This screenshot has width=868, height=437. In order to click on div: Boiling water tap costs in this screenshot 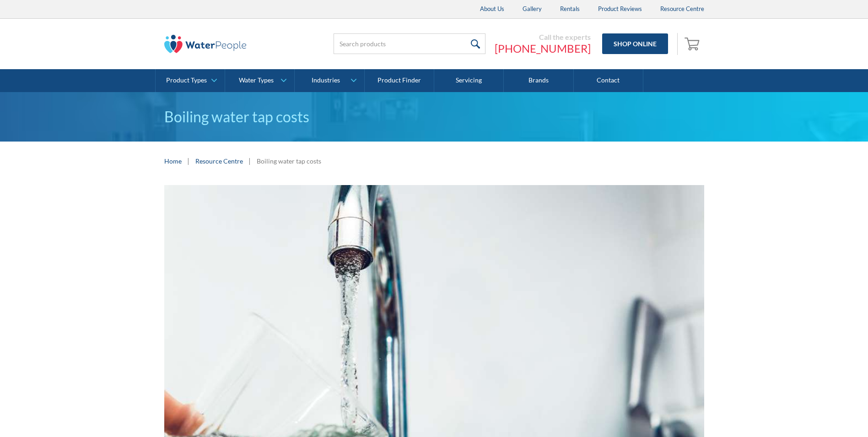, I will do `click(289, 160)`.